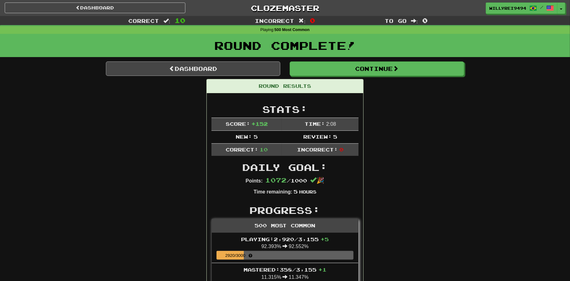  Describe the element at coordinates (285, 210) in the screenshot. I see `h2: Progress:` at that location.